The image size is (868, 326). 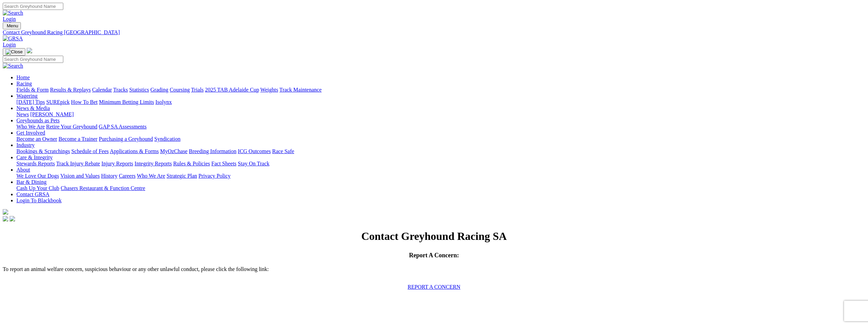 I want to click on a: We Love Our Dogs, so click(x=37, y=176).